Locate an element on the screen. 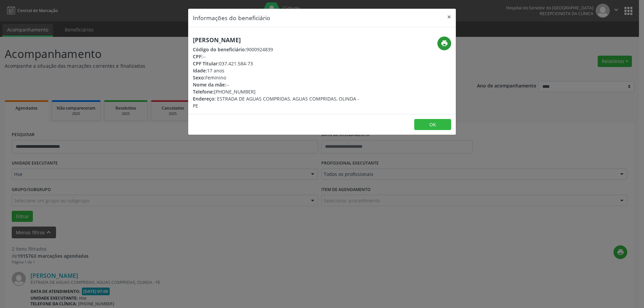 The image size is (644, 308). button: Close is located at coordinates (449, 17).